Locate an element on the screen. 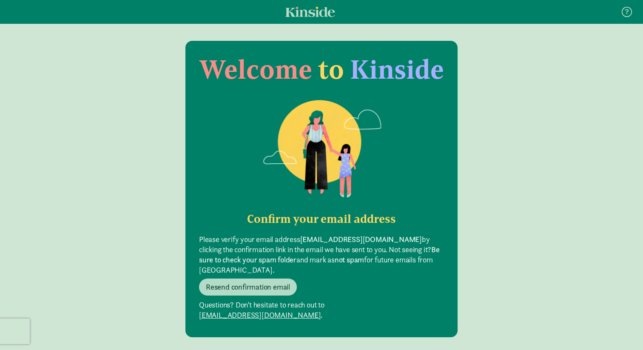  a: Kinside is located at coordinates (310, 11).